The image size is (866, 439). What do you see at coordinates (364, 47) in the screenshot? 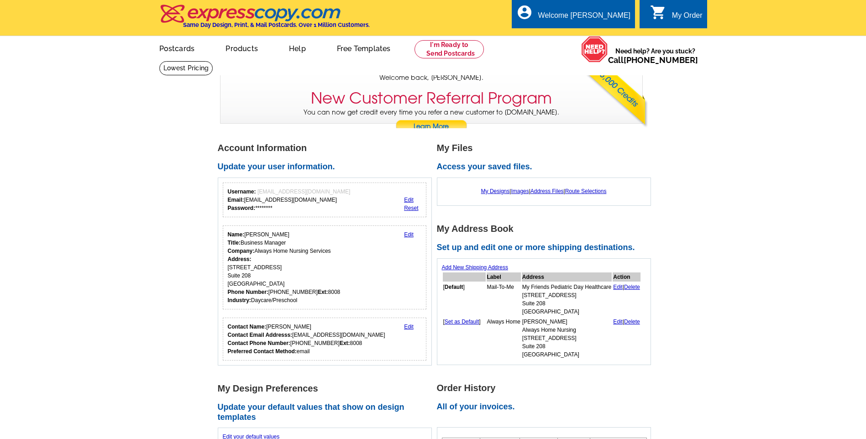
I see `a: Free Templates` at bounding box center [364, 47].